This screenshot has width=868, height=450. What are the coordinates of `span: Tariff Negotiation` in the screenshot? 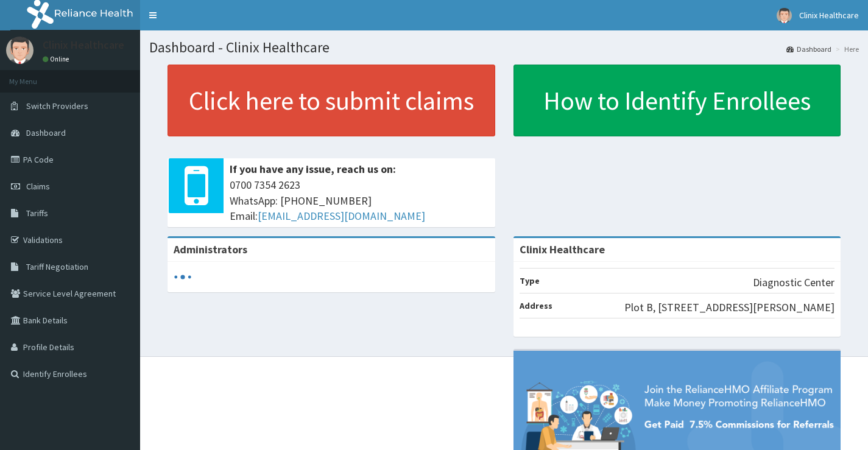 It's located at (58, 267).